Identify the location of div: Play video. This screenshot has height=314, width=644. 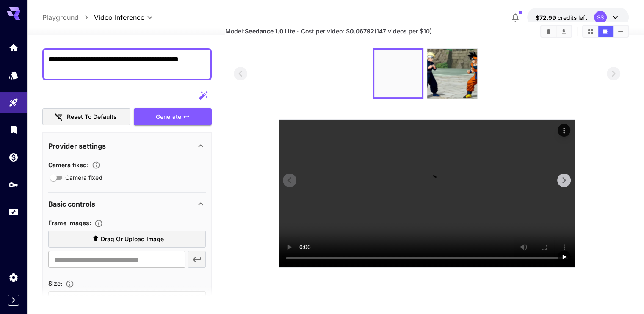
(564, 257).